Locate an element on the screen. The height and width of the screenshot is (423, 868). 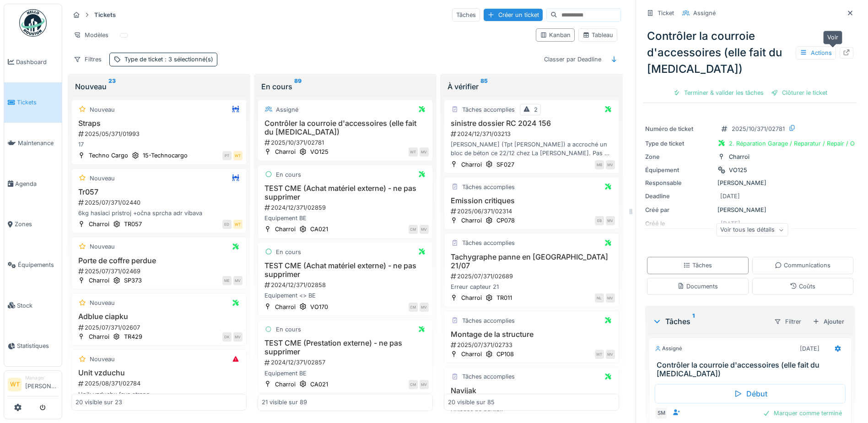
div: SF027 is located at coordinates (505, 164).